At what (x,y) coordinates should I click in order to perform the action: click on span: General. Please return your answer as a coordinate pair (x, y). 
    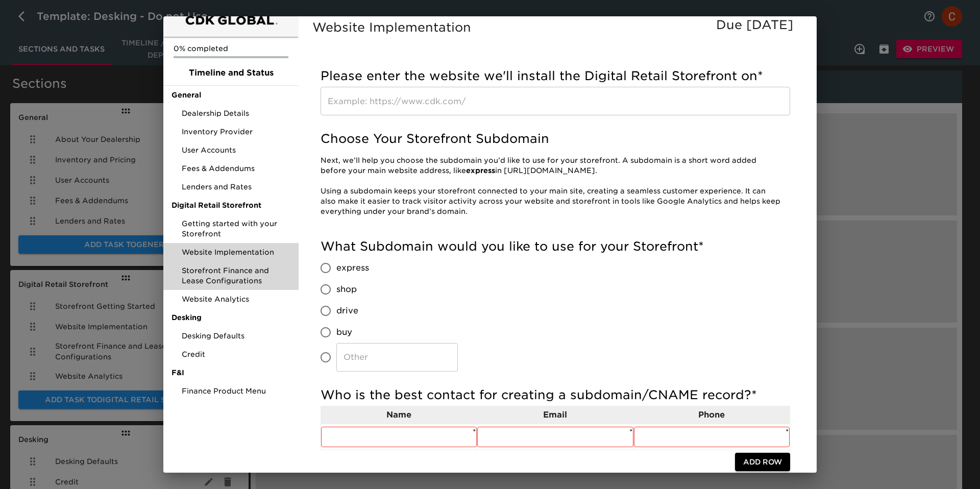
    Looking at the image, I should click on (231, 95).